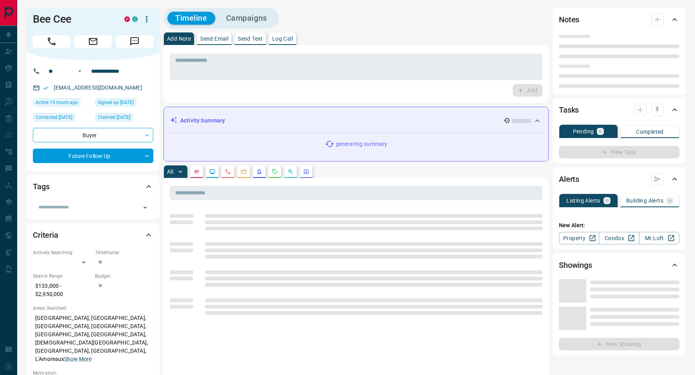 Image resolution: width=695 pixels, height=375 pixels. I want to click on h2: Tags, so click(41, 187).